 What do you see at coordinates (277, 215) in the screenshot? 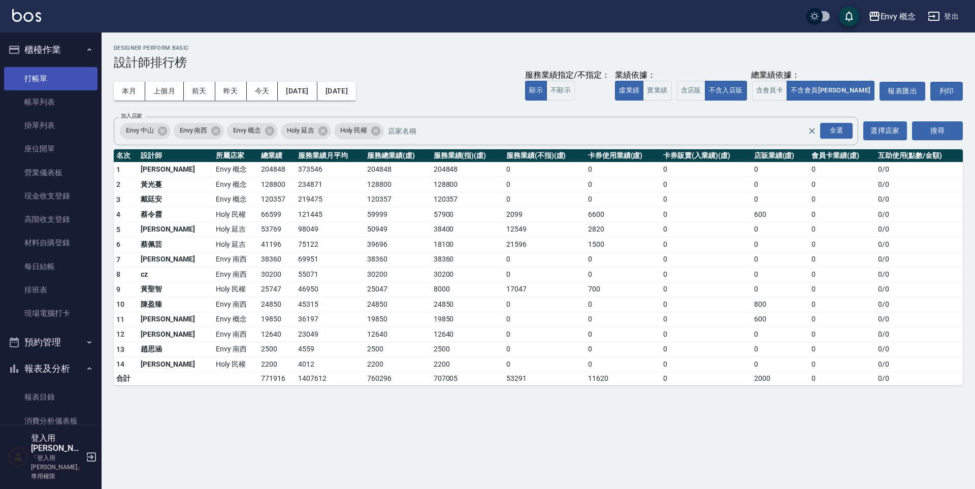
I see `td: 66599` at bounding box center [277, 215].